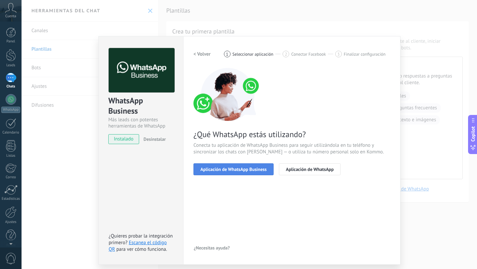 The image size is (477, 269). What do you see at coordinates (212, 248) in the screenshot?
I see `span: ¿Necesitas ayuda?` at bounding box center [212, 248].